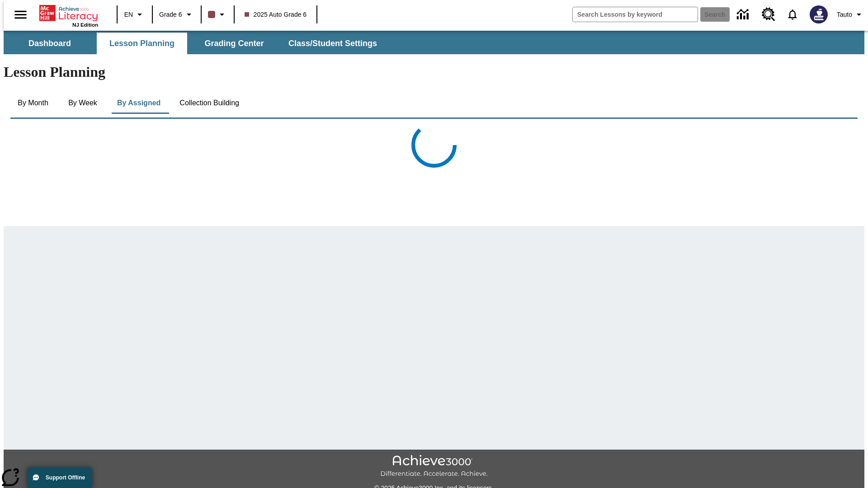 The height and width of the screenshot is (488, 868). I want to click on span: Support Offline, so click(65, 477).